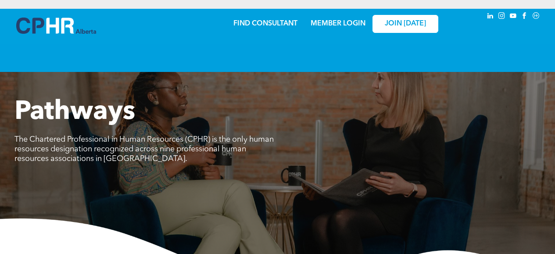  What do you see at coordinates (513, 17) in the screenshot?
I see `a: youtube` at bounding box center [513, 17].